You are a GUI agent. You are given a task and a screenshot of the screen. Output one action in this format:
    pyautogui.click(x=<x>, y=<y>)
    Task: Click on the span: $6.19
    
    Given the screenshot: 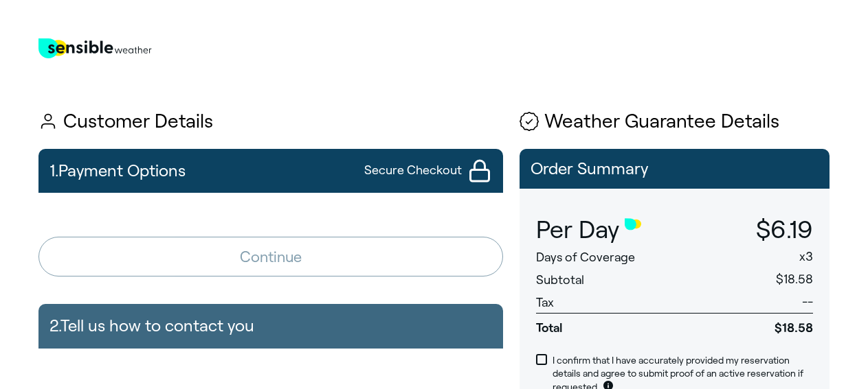 What is the action you would take?
    pyautogui.click(x=784, y=229)
    